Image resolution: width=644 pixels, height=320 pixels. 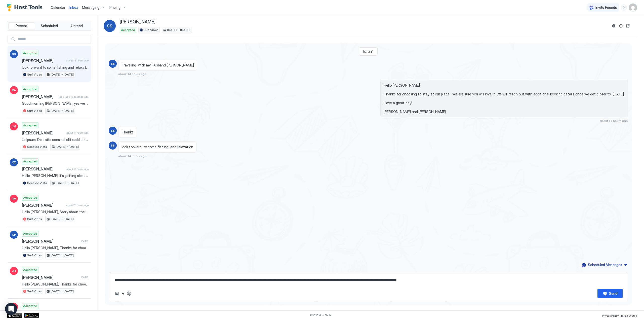 I want to click on div: Send, so click(x=613, y=293).